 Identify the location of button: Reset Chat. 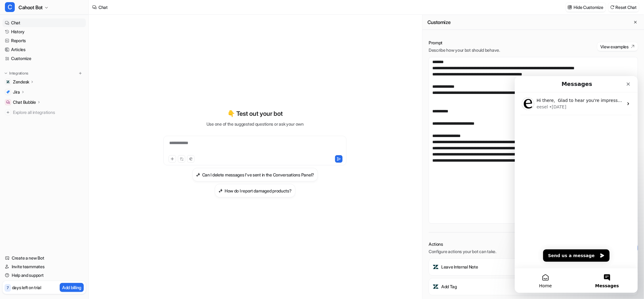
(624, 7).